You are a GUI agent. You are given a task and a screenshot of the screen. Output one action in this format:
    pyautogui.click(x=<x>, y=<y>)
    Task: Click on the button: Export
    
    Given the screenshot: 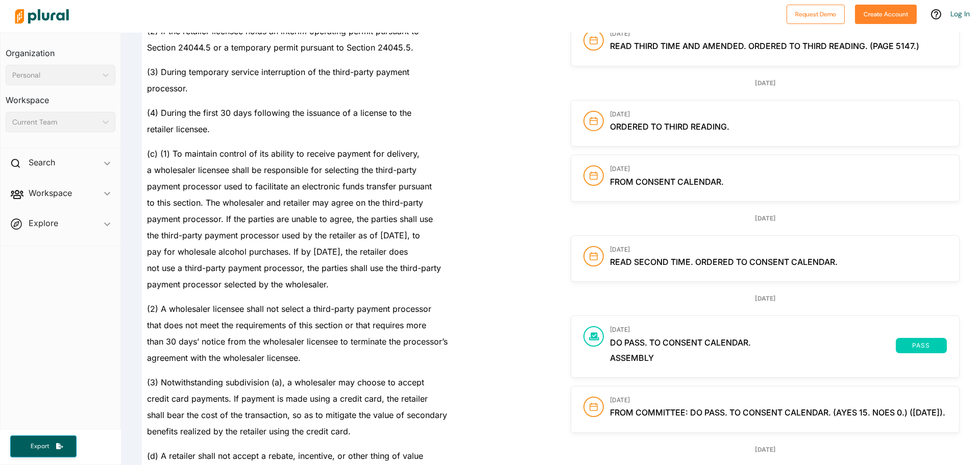 What is the action you would take?
    pyautogui.click(x=44, y=446)
    